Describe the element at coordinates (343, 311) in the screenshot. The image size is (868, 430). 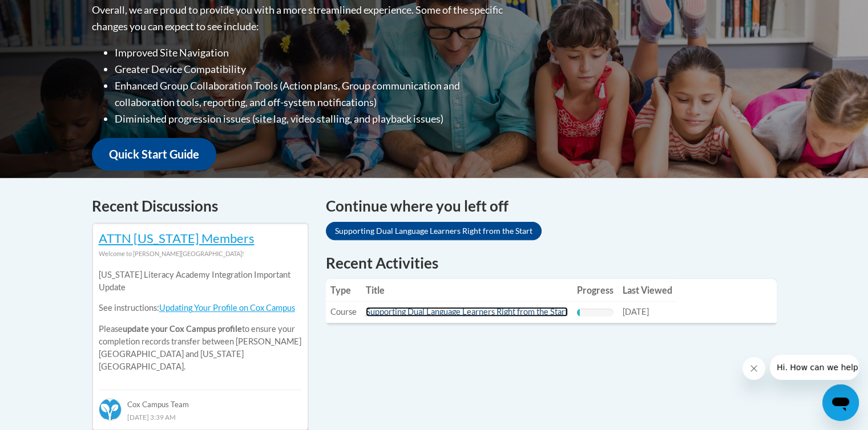
I see `span: Course` at that location.